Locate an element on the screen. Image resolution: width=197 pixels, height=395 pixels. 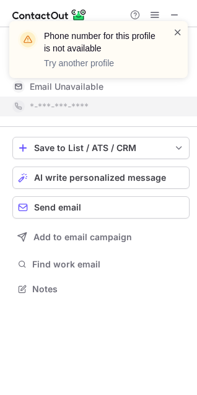
span: AI write personalized message is located at coordinates (100, 177).